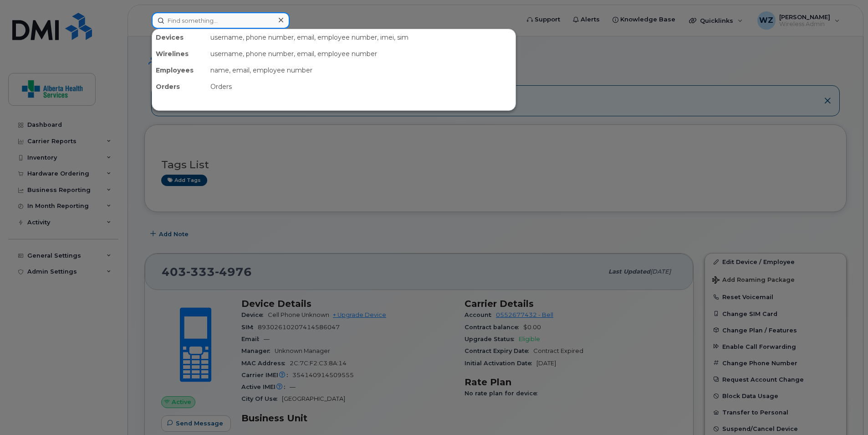 This screenshot has height=435, width=868. I want to click on div: Employees, so click(179, 70).